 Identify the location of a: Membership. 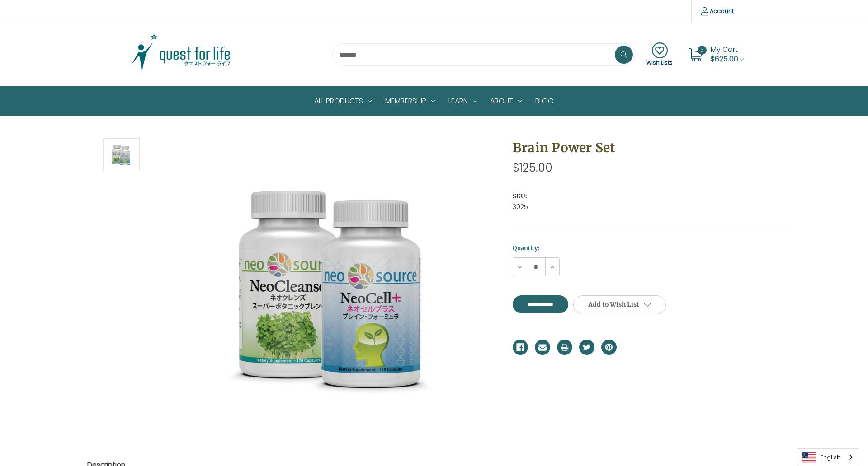
(410, 101).